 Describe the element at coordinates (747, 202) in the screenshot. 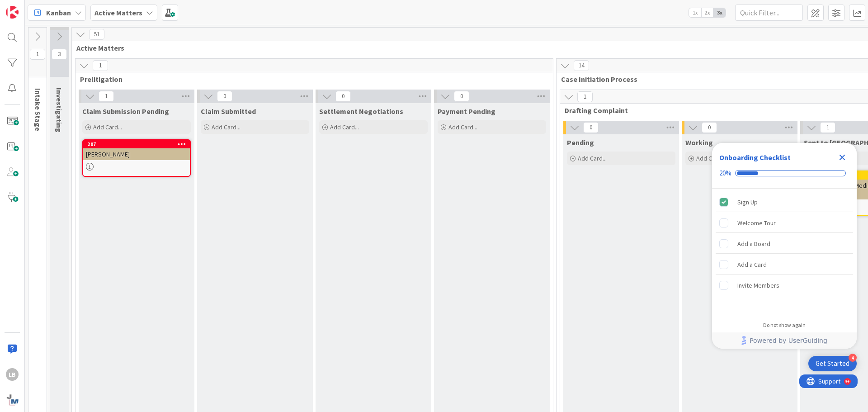

I see `div: Sign Up` at that location.